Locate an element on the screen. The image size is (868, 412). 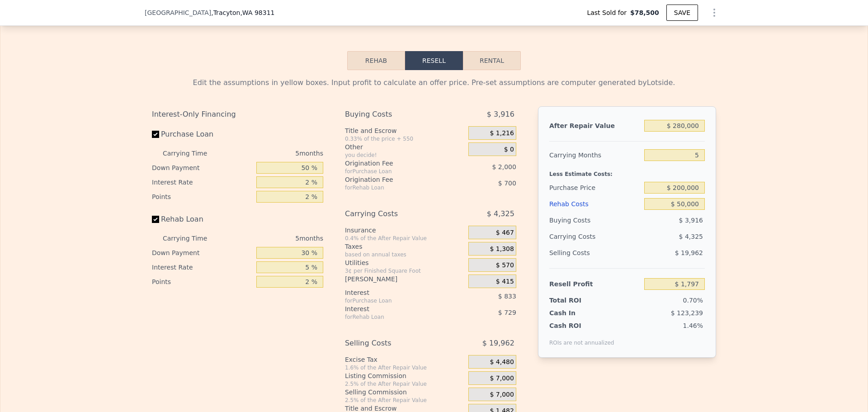
div: 1.6% of the After Repair Value is located at coordinates (405, 368).